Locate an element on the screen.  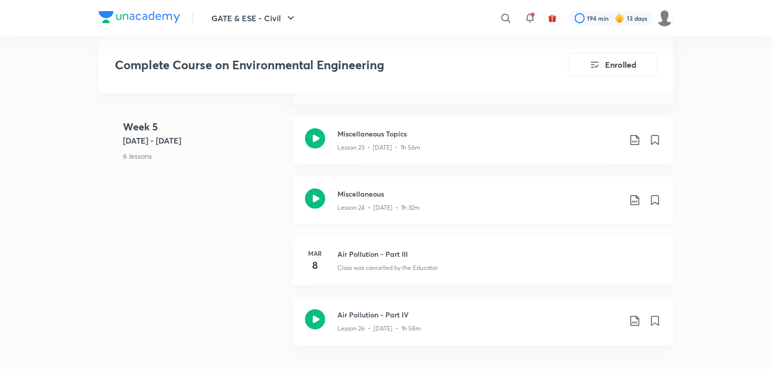
h4: 8 is located at coordinates (315, 266).